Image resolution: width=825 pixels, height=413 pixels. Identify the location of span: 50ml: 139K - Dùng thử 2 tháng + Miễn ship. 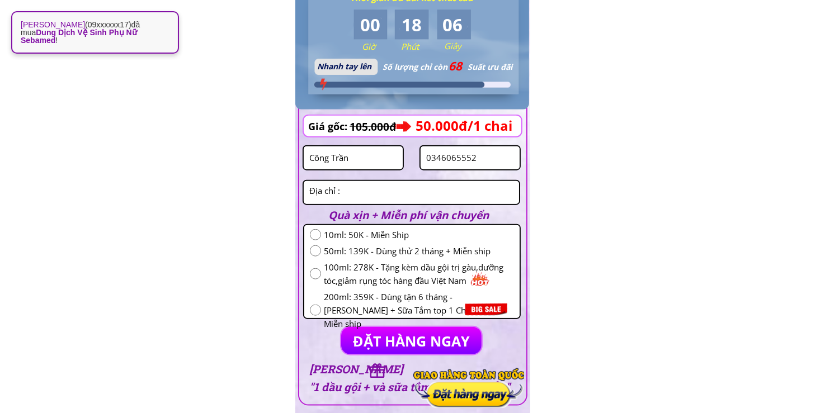
(419, 251).